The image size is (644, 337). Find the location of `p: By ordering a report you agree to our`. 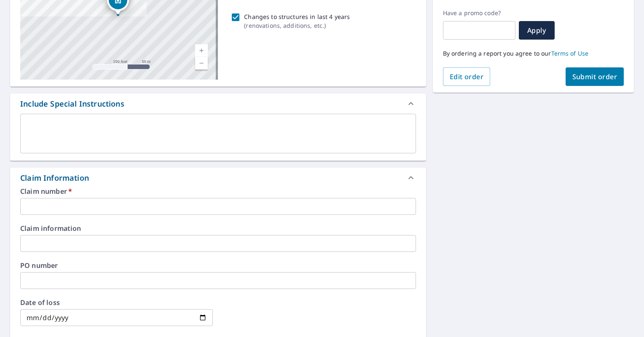

p: By ordering a report you agree to our is located at coordinates (533, 53).